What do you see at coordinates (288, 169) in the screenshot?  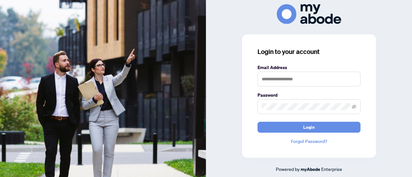 I see `span: Powered by` at bounding box center [288, 169].